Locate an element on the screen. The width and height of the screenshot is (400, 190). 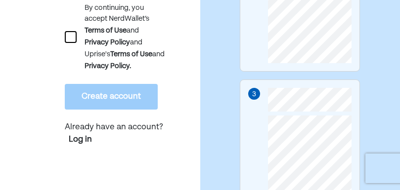
div: 3 is located at coordinates (254, 94).